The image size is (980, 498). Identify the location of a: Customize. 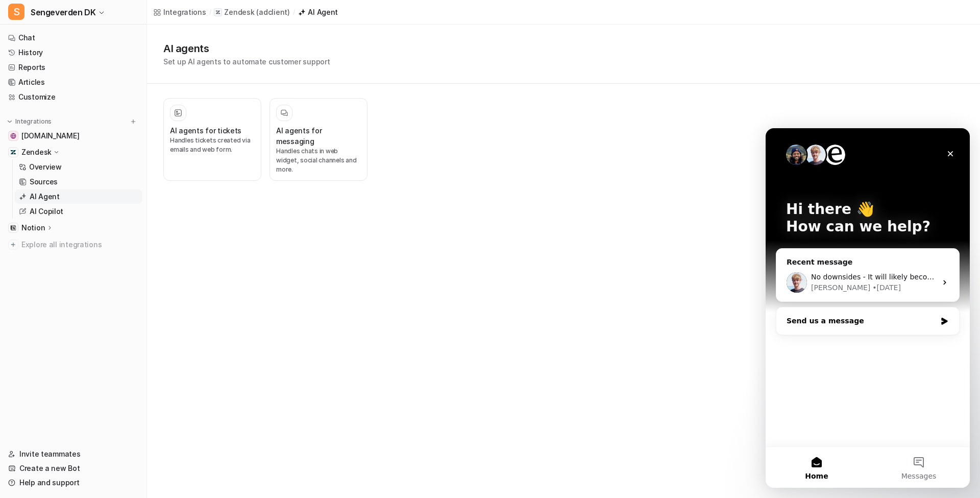
(73, 97).